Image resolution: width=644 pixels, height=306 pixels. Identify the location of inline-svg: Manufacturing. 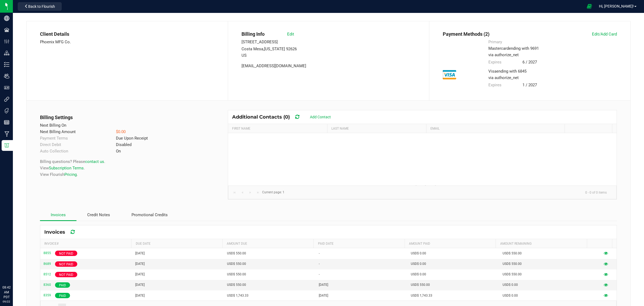
(7, 134).